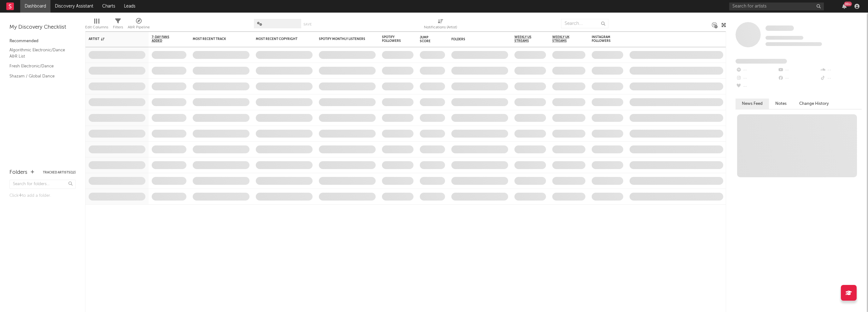 The height and width of the screenshot is (312, 868). Describe the element at coordinates (42, 28) in the screenshot. I see `div: My Discovery Checklist` at that location.